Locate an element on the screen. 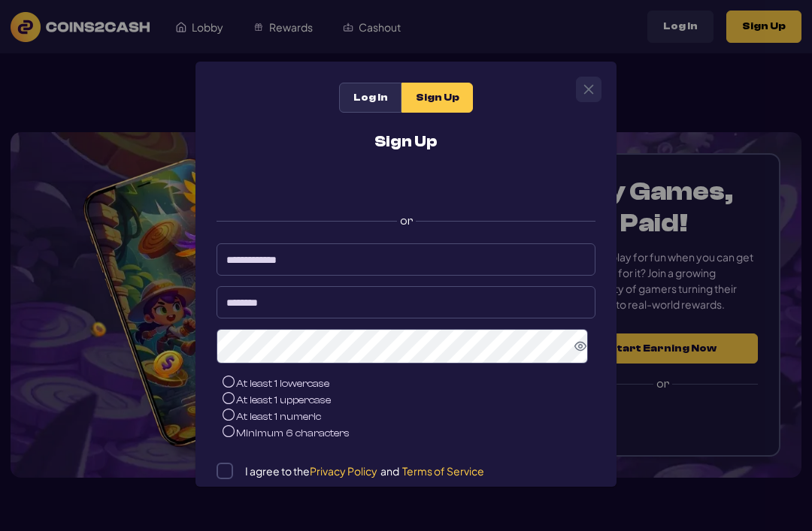 This screenshot has height=531, width=812. div: Sign Up is located at coordinates (437, 98).